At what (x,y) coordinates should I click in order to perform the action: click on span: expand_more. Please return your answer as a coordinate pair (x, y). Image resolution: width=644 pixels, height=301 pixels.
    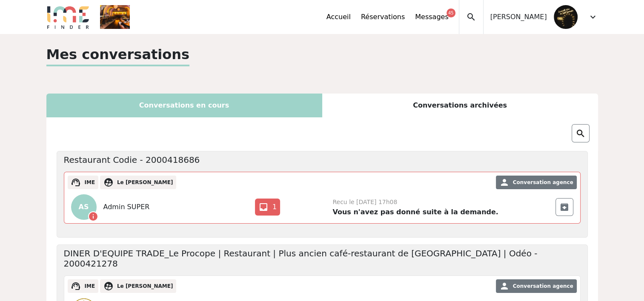
    Looking at the image, I should click on (593, 17).